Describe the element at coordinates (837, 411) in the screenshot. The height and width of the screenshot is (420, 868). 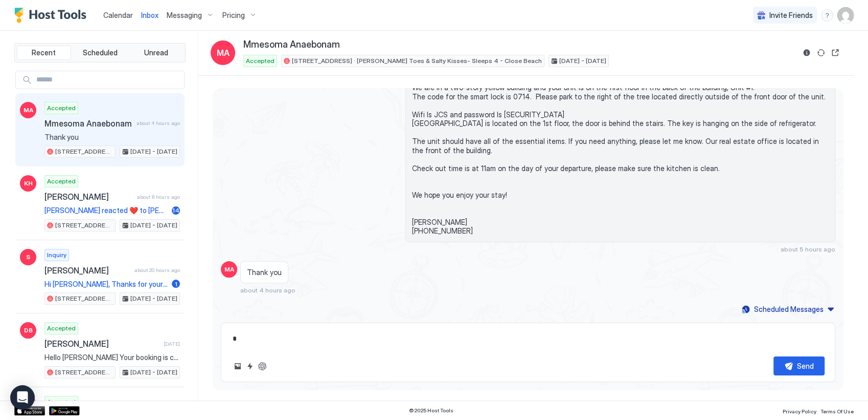
I see `span: Terms Of Use` at that location.